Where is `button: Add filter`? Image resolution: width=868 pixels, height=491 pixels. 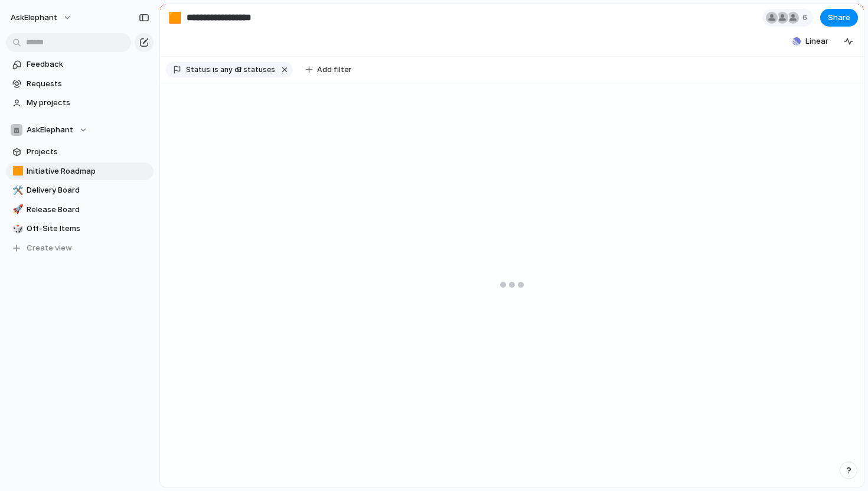 button: Add filter is located at coordinates (328, 70).